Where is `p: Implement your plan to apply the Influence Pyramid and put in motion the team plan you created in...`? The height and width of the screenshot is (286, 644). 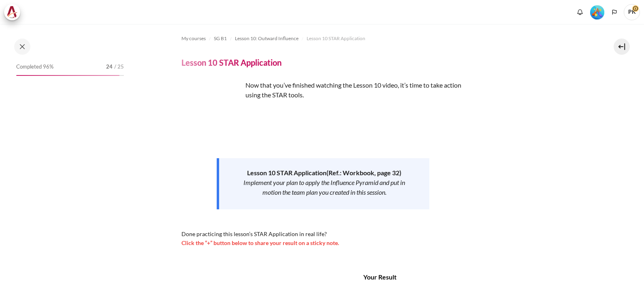
p: Implement your plan to apply the Influence Pyramid and put in motion the team plan you created in... is located at coordinates (324, 187).